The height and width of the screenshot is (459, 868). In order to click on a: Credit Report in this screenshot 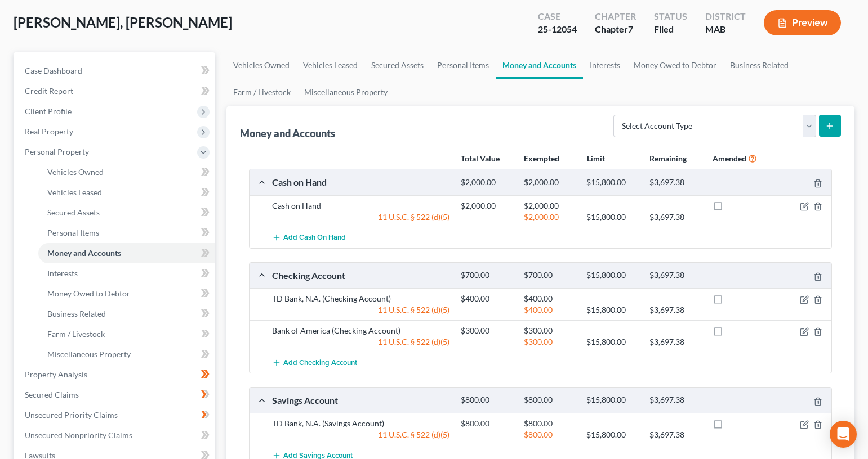, I will do `click(115, 91)`.